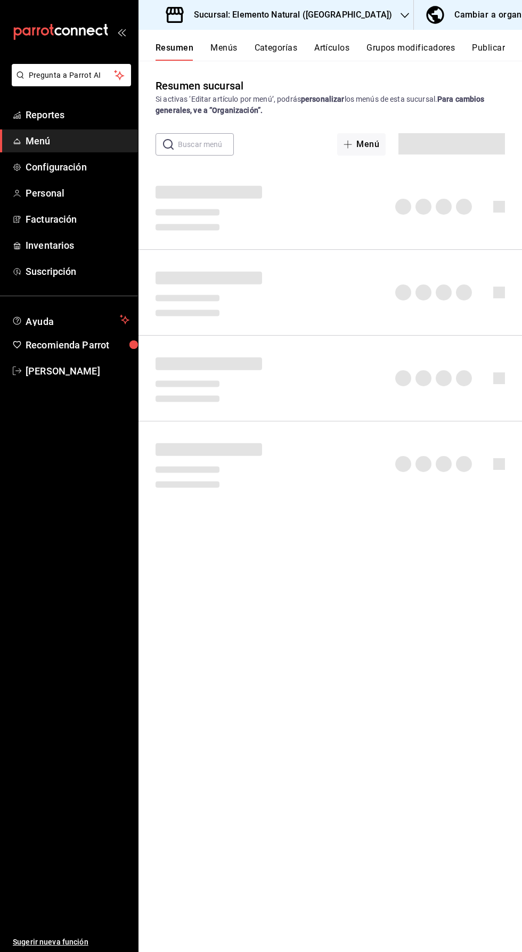  I want to click on button: Publicar, so click(489, 52).